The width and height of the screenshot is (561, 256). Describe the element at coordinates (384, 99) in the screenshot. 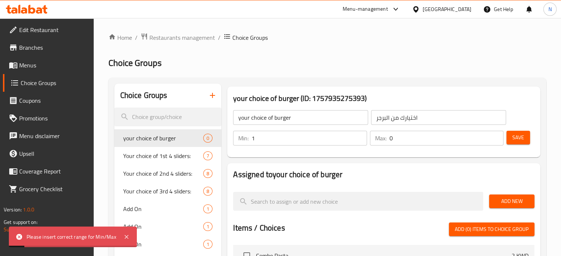

I see `h3: your choice of burger (ID: 1757935275393)` at that location.